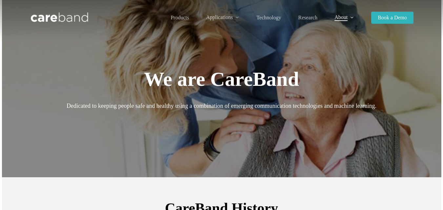  What do you see at coordinates (269, 17) in the screenshot?
I see `span: Technology` at bounding box center [269, 17].